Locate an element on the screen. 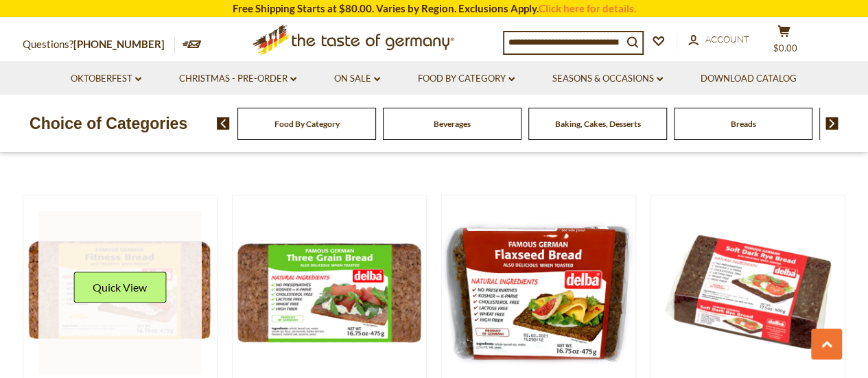 This screenshot has height=378, width=868. a: Breads is located at coordinates (743, 124).